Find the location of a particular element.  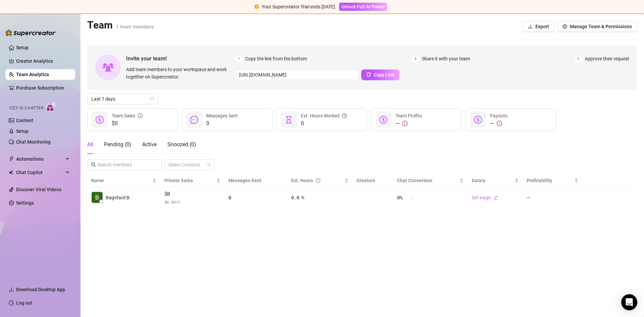

th: Name is located at coordinates (124, 180).